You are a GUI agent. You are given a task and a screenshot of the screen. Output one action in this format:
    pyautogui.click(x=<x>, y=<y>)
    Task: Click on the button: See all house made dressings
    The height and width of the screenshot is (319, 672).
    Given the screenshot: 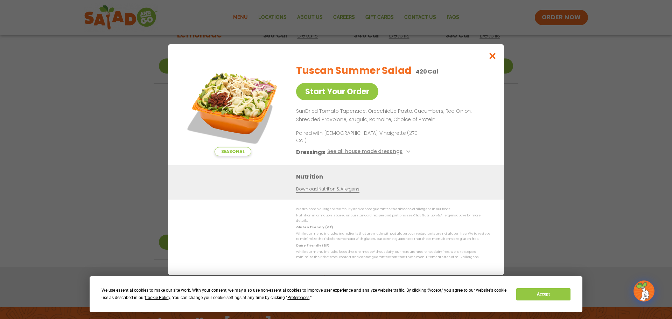 What is the action you would take?
    pyautogui.click(x=370, y=152)
    